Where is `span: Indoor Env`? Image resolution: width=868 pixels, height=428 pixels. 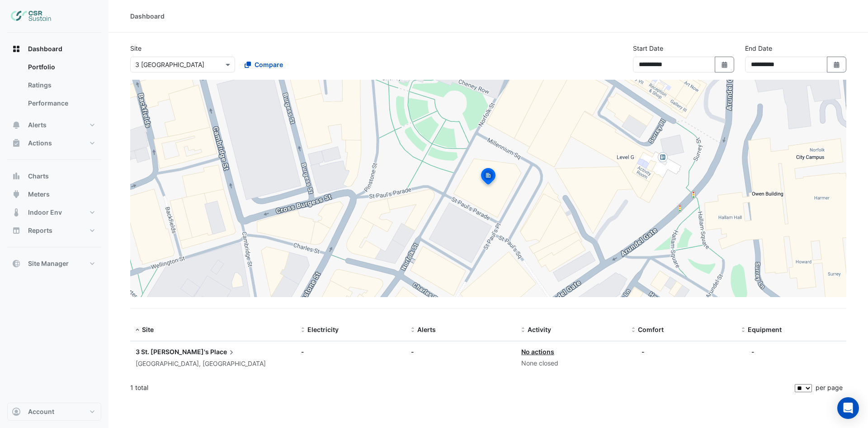 span: Indoor Env is located at coordinates (45, 212).